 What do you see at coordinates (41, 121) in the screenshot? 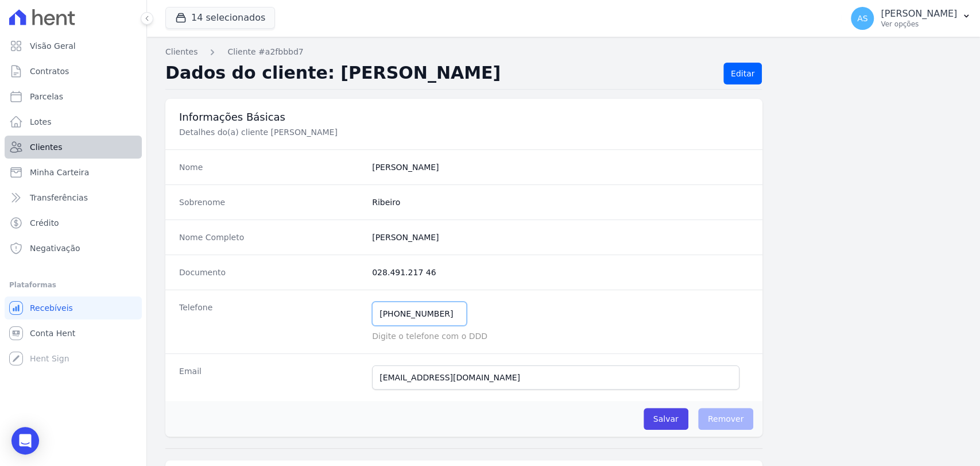
I see `span: Lotes` at bounding box center [41, 121].